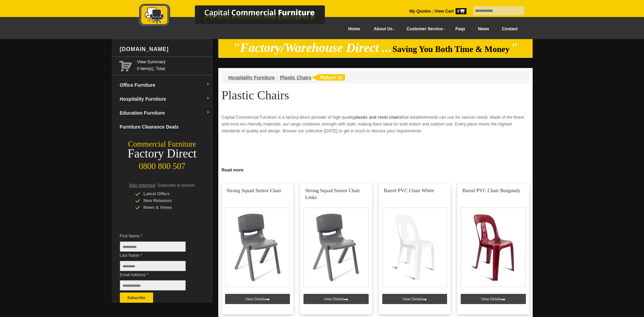  I want to click on button: Subscribe, so click(137, 298).